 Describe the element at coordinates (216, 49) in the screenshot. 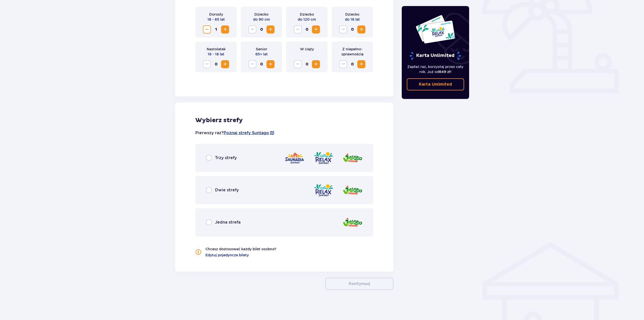

I see `p: Nastolatek` at that location.